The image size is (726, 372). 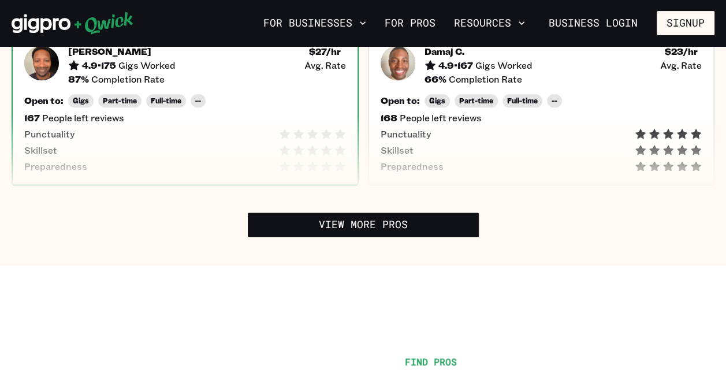 I want to click on button: Pro headshotDamaj C.4.9•167Gigs Worked$23/hr Avg. Rate66%Completion RateOpen to:GigsPart-timeFull..., so click(x=542, y=109).